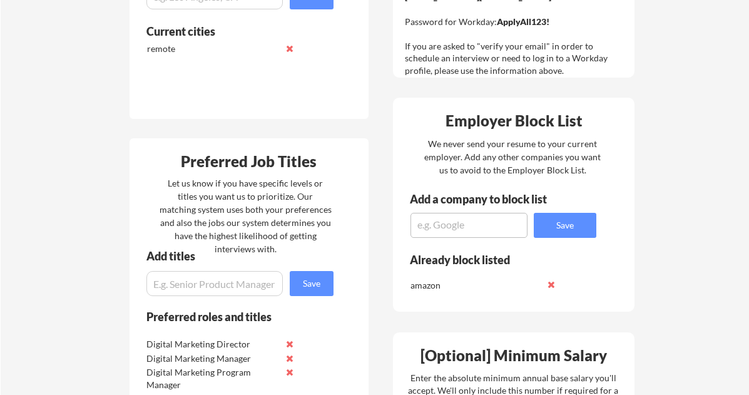 The image size is (749, 395). I want to click on div: Current cities, so click(233, 31).